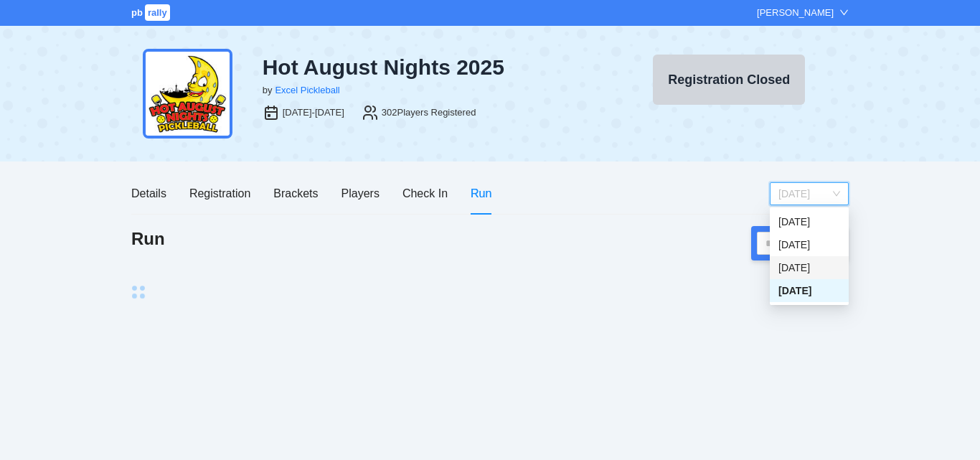 The image size is (980, 460). What do you see at coordinates (425, 193) in the screenshot?
I see `div: Check In` at bounding box center [425, 193].